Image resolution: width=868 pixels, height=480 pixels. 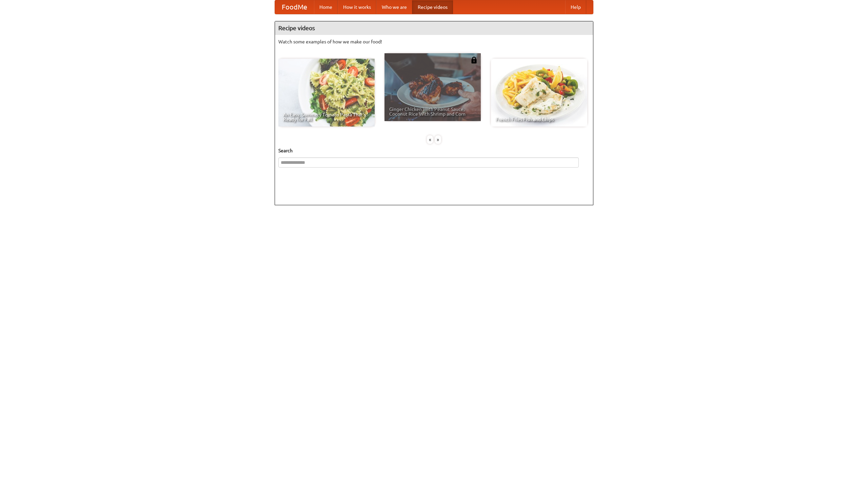 I want to click on a: How it works, so click(x=357, y=7).